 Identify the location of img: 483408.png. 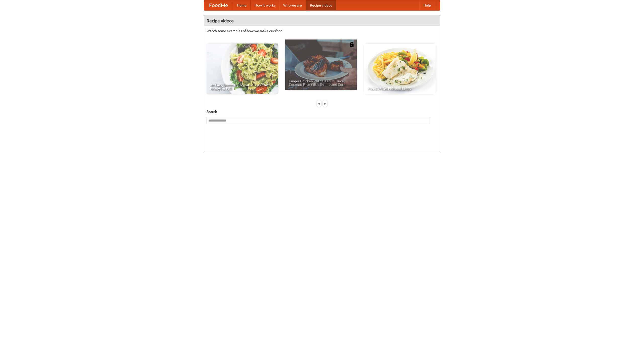
(352, 44).